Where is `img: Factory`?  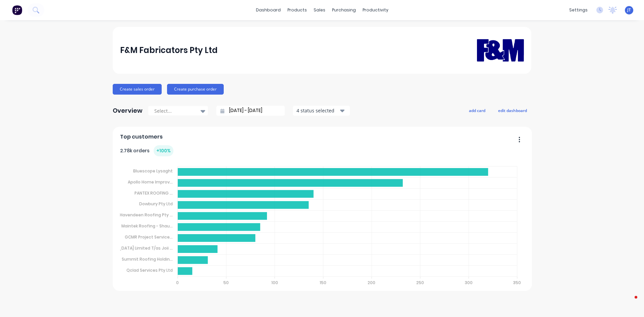 img: Factory is located at coordinates (17, 10).